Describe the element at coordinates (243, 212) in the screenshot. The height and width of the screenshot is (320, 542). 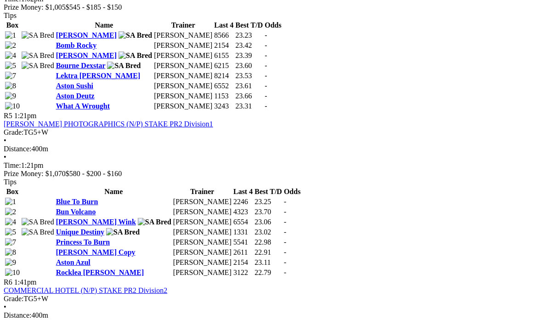
I see `td: 4323` at that location.